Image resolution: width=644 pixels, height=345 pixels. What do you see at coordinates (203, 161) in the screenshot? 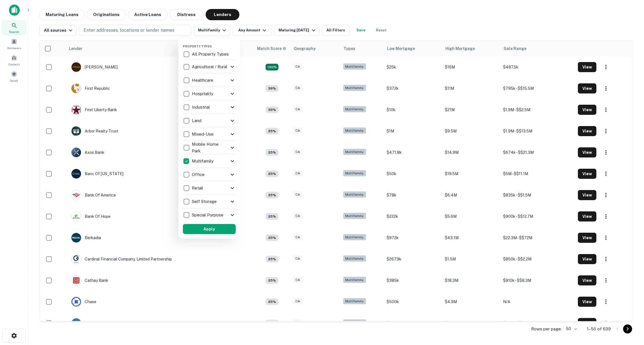
I see `p: Multifamily` at bounding box center [203, 161].